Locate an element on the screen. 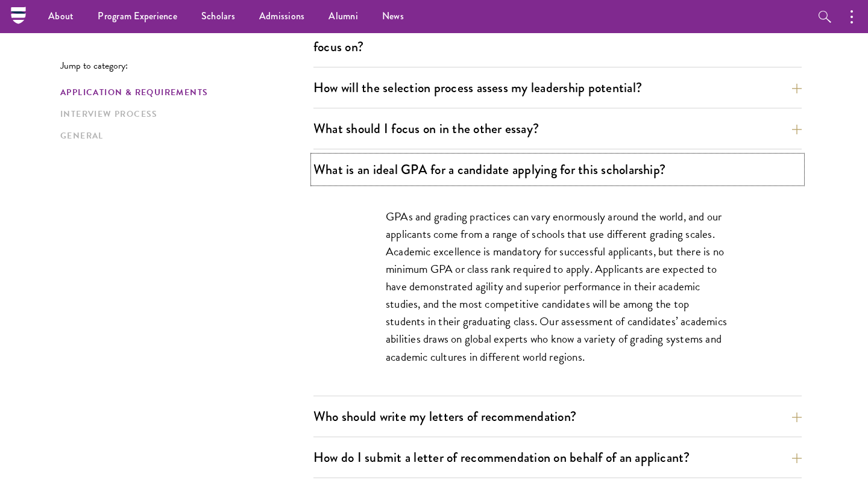 The height and width of the screenshot is (489, 868). button: What is the most important part of the application? What will the selection committee focus on? is located at coordinates (558, 36).